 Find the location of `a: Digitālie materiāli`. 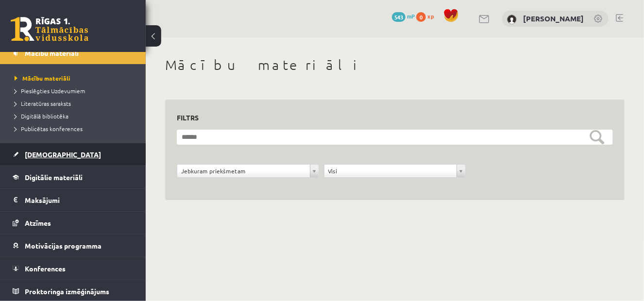

a: Digitālie materiāli is located at coordinates (72, 178).